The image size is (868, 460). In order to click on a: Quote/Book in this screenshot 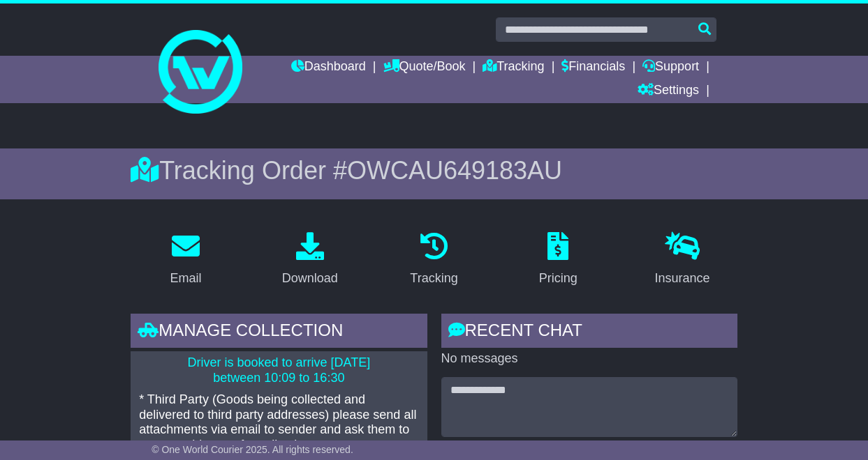, I will do `click(425, 68)`.